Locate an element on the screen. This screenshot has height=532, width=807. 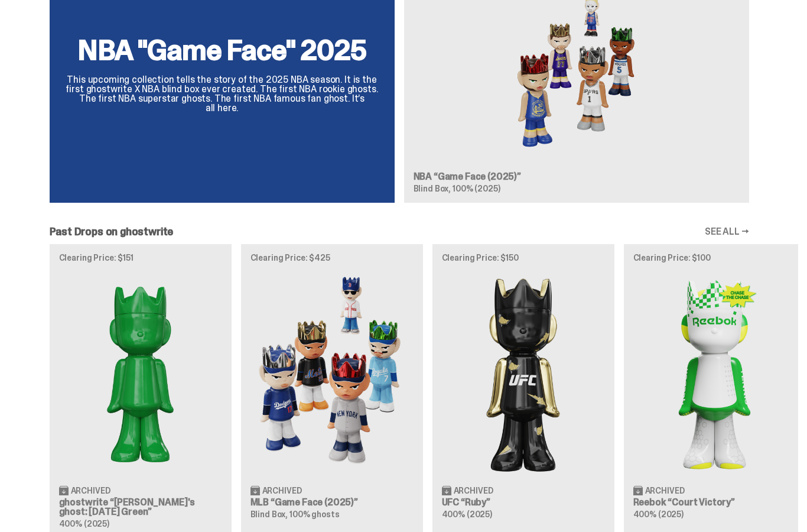
p: Clearing Price: $100 is located at coordinates (715, 258).